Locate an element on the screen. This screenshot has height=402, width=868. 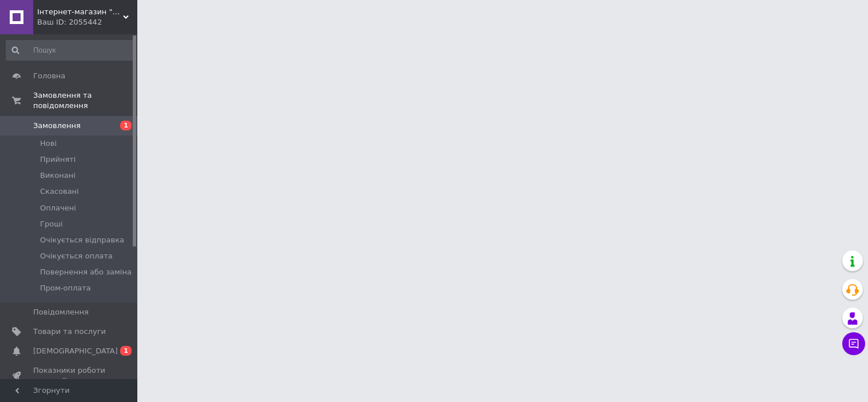
span: Замовлення та повідомлення is located at coordinates (86, 101).